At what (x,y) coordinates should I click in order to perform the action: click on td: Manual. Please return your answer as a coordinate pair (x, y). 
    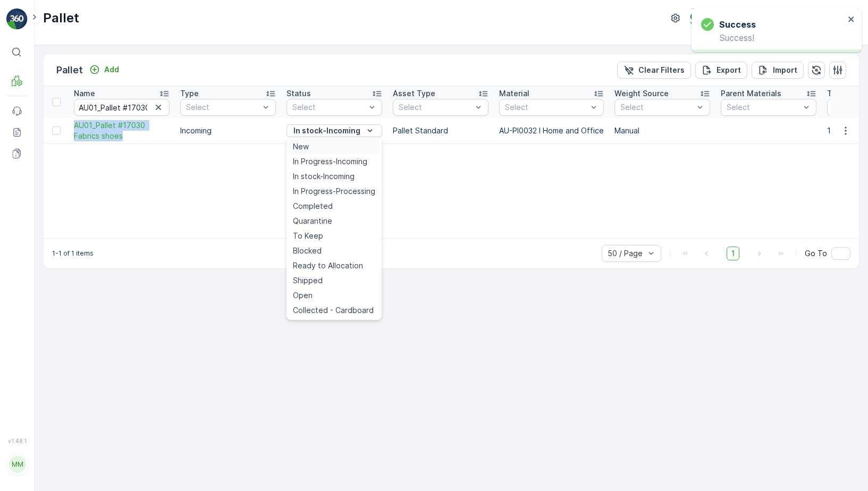
    Looking at the image, I should click on (663, 131).